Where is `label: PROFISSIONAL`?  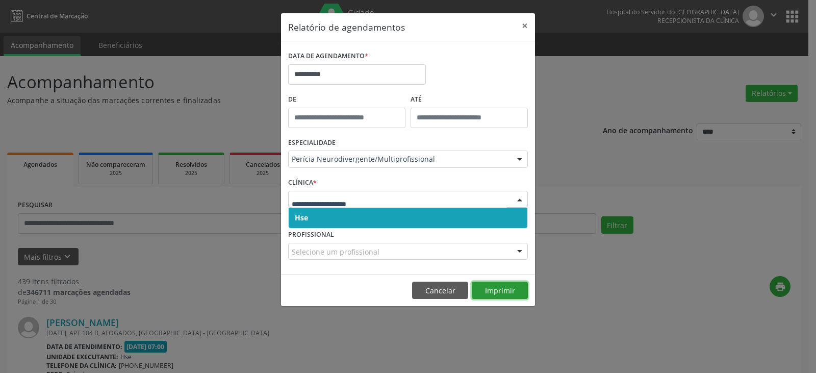 label: PROFISSIONAL is located at coordinates (311, 235).